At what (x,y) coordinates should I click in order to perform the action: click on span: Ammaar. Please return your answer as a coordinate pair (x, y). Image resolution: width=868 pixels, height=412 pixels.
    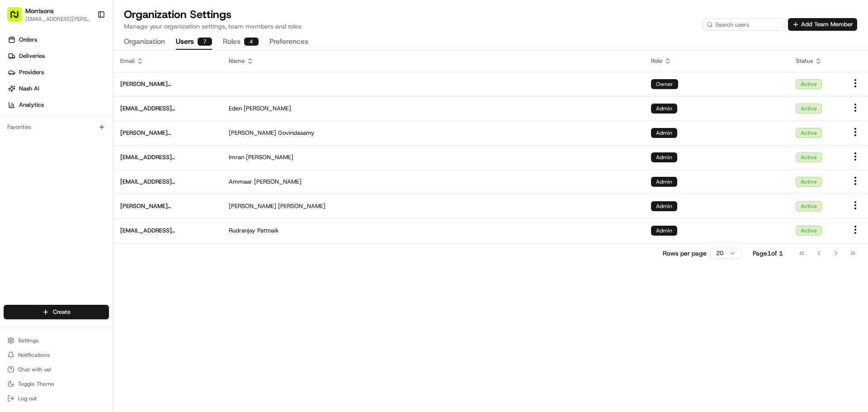
    Looking at the image, I should click on (241, 181).